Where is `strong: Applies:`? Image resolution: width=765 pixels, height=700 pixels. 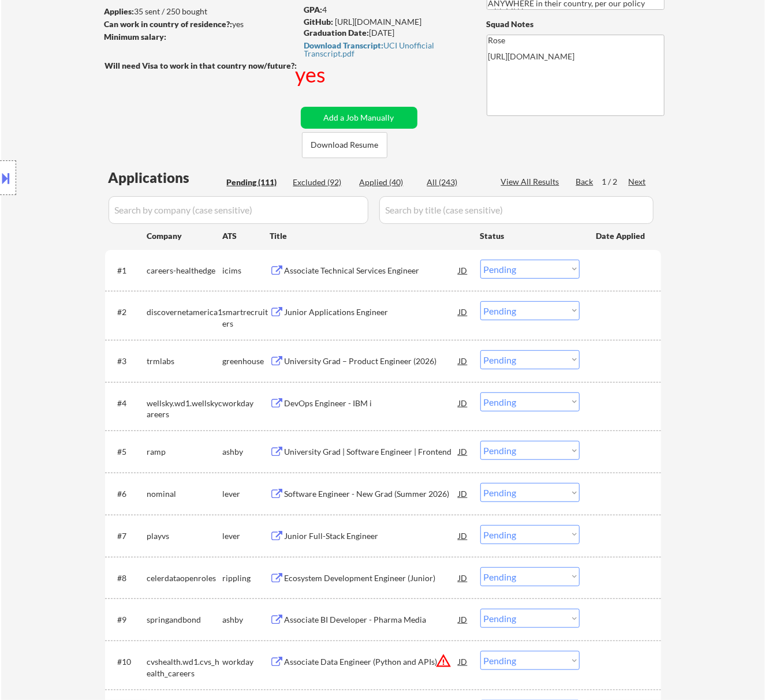 strong: Applies: is located at coordinates (119, 11).